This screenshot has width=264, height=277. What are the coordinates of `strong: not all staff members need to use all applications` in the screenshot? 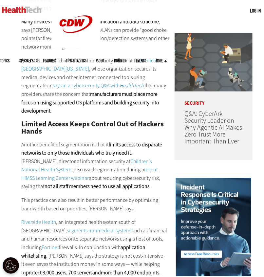 It's located at (97, 186).